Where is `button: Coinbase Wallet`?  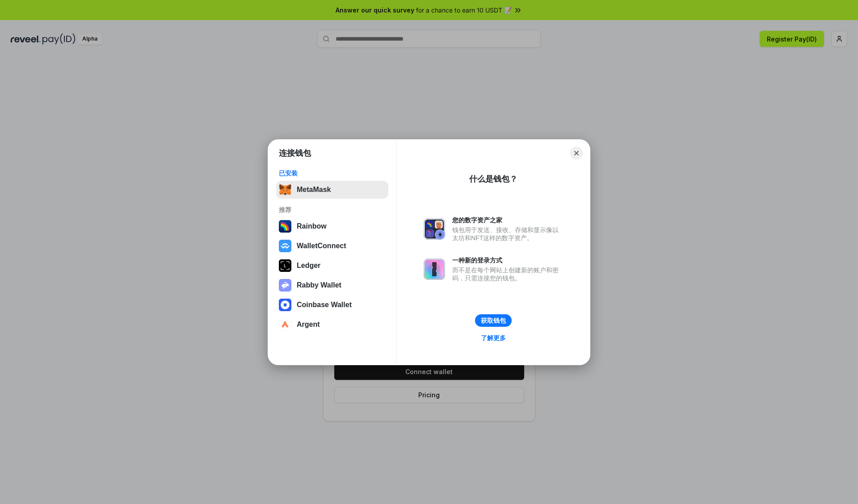
button: Coinbase Wallet is located at coordinates (332, 305).